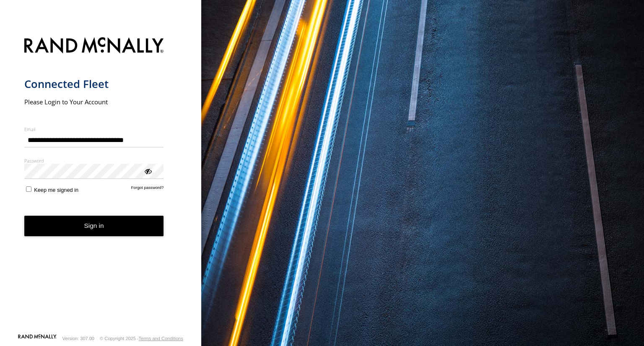 The width and height of the screenshot is (644, 346). I want to click on button: Sign in, so click(94, 226).